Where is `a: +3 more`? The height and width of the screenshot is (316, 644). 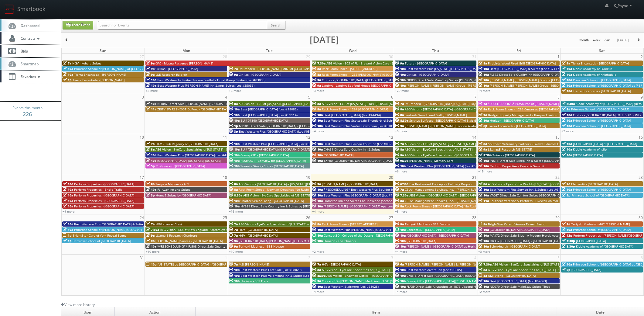
a: +3 more is located at coordinates (318, 90).